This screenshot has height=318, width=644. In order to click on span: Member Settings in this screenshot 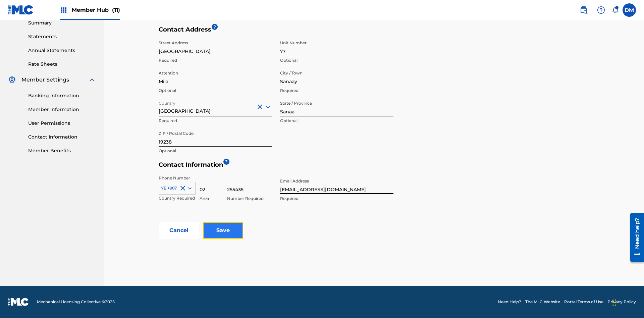, I will do `click(45, 80)`.